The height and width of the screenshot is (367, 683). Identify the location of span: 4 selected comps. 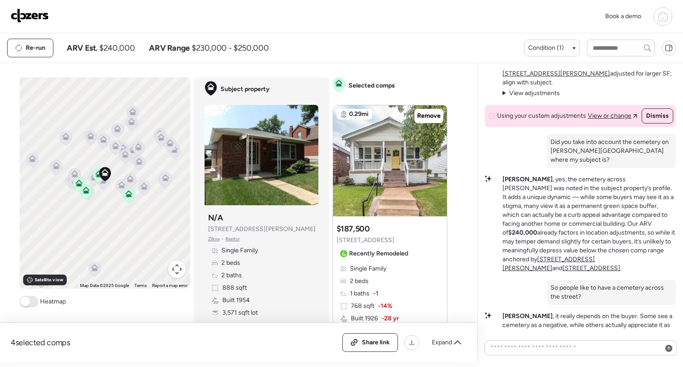
(40, 343).